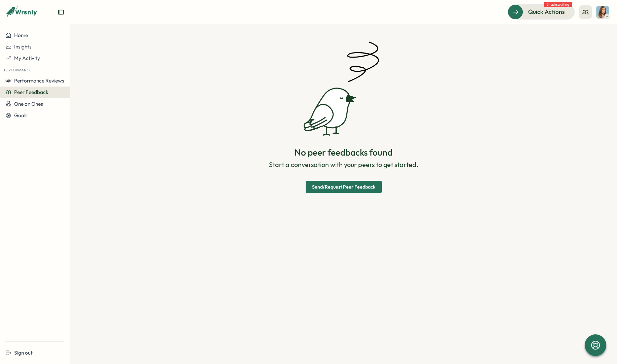 The width and height of the screenshot is (617, 364). I want to click on span: Home, so click(21, 35).